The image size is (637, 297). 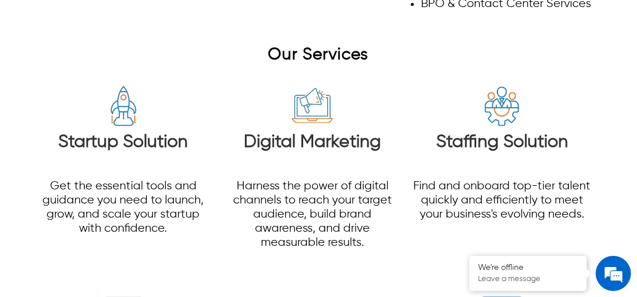 I want to click on p: Harness the power of digital channels to reach your target audience, build brand awareness, and d..., so click(x=313, y=215).